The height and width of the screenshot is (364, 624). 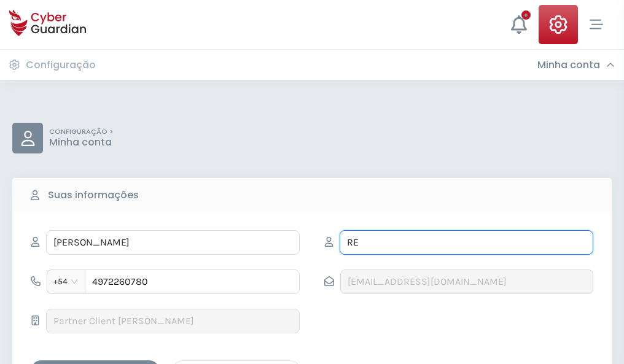 I want to click on b: Suas informações, so click(x=94, y=195).